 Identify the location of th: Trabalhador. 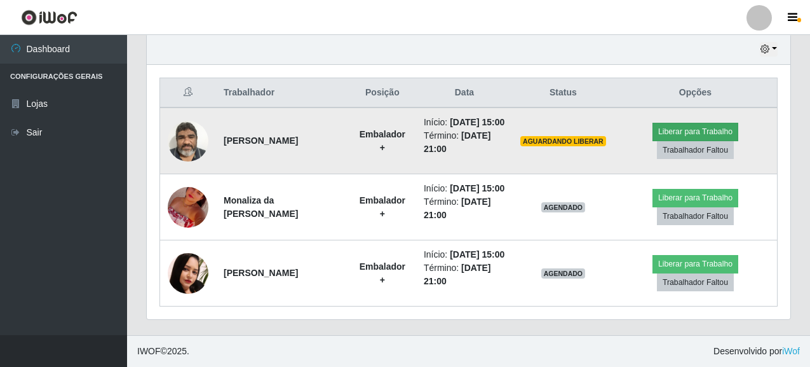
(282, 93).